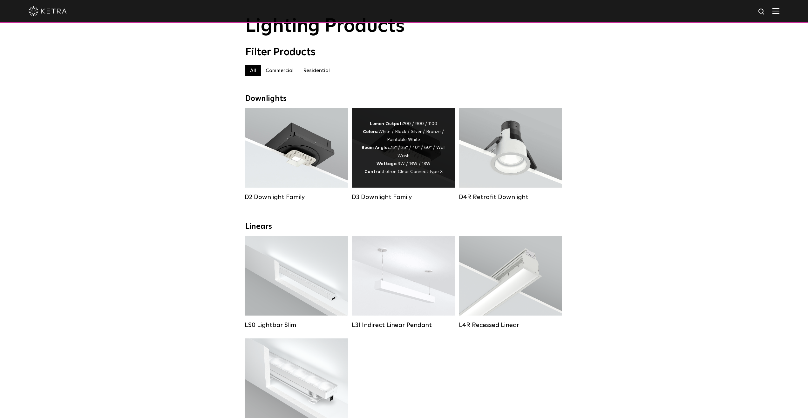  Describe the element at coordinates (376, 148) in the screenshot. I see `strong: Beam Angles:` at that location.